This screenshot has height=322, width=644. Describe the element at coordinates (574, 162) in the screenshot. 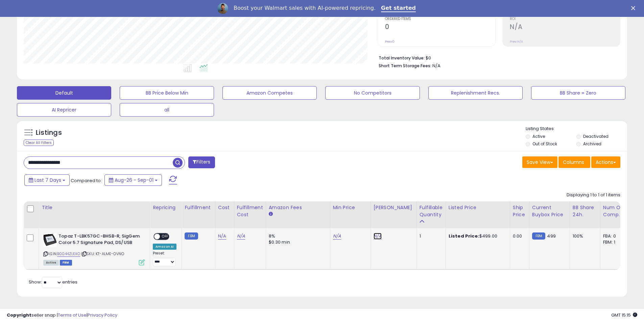

I see `button: Columns` at that location.